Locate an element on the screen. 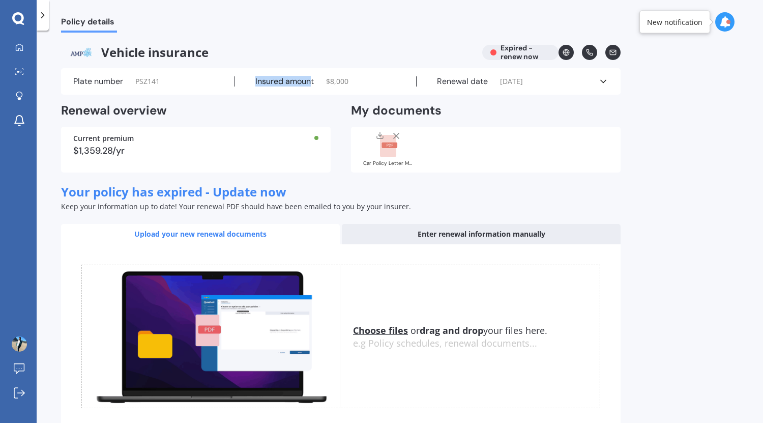  img: upload.de96410c8ce839c3fdd5.gif is located at coordinates (211, 336).